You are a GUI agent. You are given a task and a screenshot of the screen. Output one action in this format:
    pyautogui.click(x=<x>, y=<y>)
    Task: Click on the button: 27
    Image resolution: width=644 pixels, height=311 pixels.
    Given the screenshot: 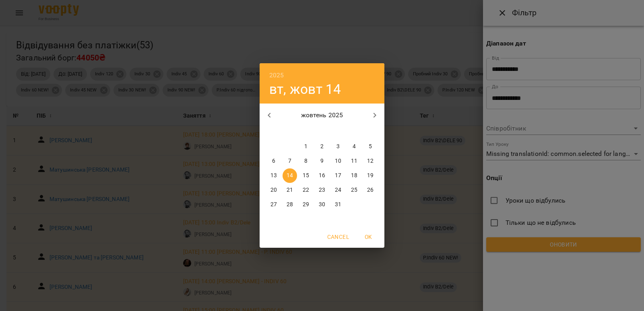 What is the action you would take?
    pyautogui.click(x=274, y=205)
    